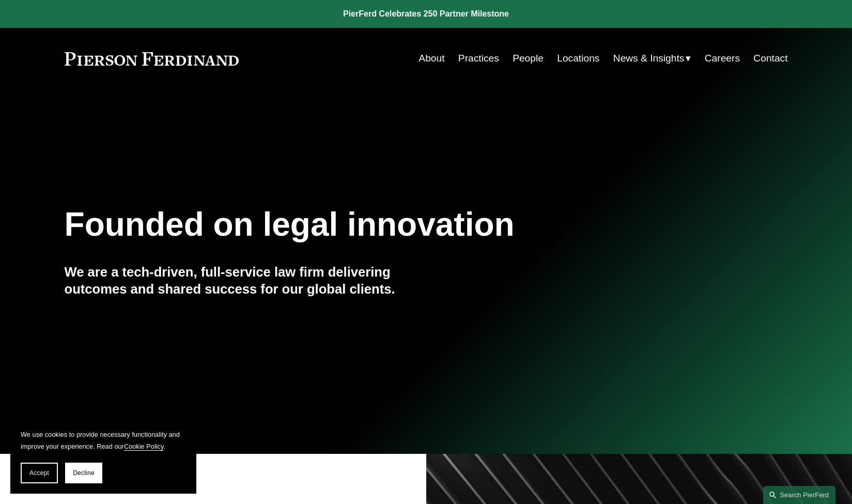 The width and height of the screenshot is (852, 504). What do you see at coordinates (84, 472) in the screenshot?
I see `button: Decline` at bounding box center [84, 472].